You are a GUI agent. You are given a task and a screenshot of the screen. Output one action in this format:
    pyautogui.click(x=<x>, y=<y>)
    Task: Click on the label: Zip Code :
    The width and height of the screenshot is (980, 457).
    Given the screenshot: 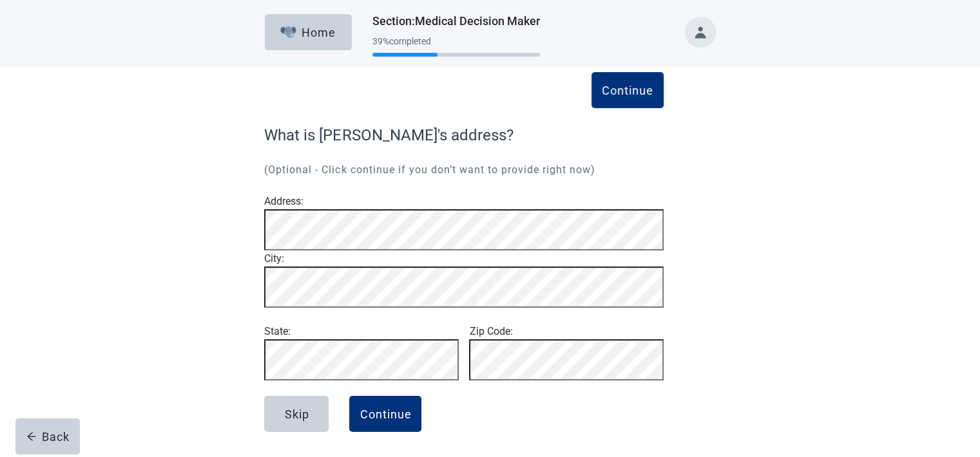 What is the action you would take?
    pyautogui.click(x=490, y=331)
    